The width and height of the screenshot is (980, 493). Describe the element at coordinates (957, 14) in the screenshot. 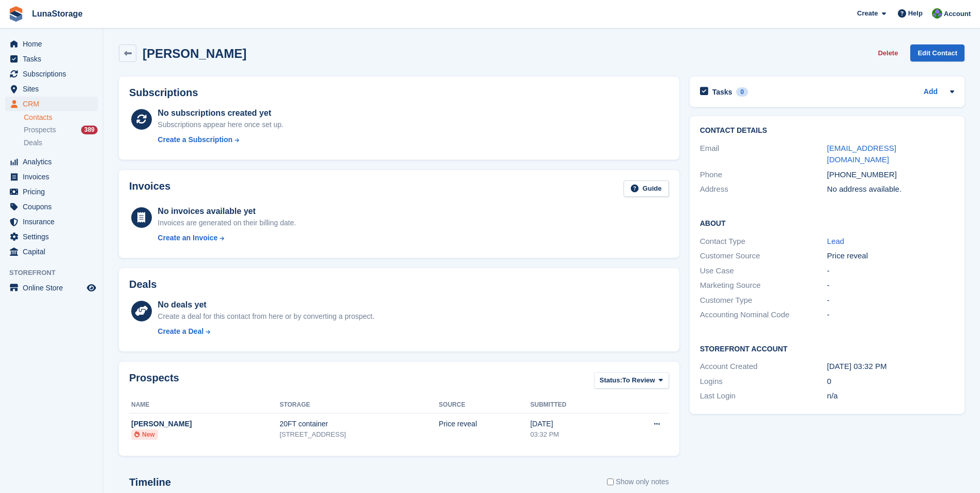

I see `span: Account` at that location.